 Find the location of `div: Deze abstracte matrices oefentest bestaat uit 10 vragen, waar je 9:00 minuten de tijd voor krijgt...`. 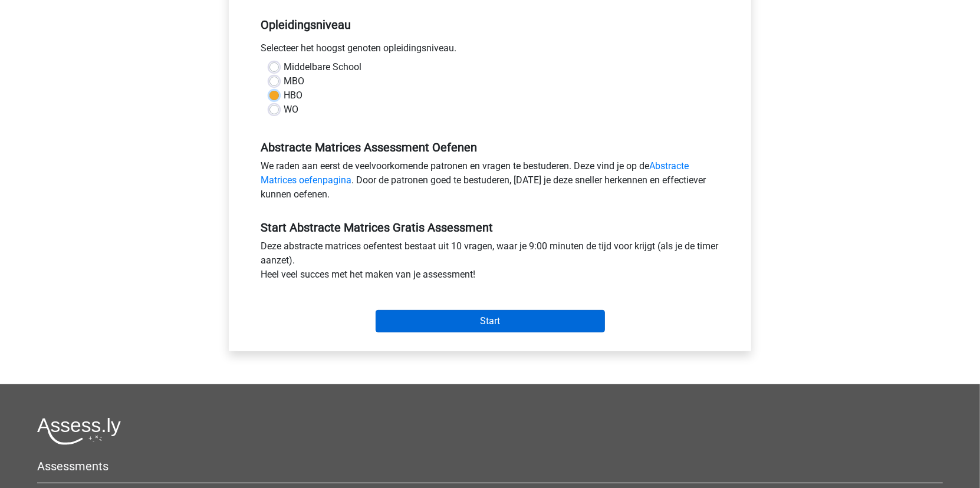

div: Deze abstracte matrices oefentest bestaat uit 10 vragen, waar je 9:00 minuten de tijd voor krijgt... is located at coordinates (490, 262).